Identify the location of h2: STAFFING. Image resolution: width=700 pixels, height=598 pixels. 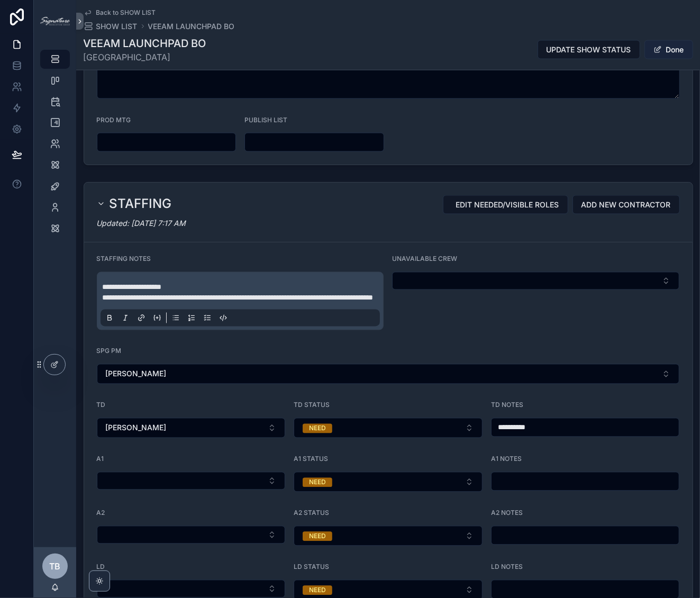
(141, 204).